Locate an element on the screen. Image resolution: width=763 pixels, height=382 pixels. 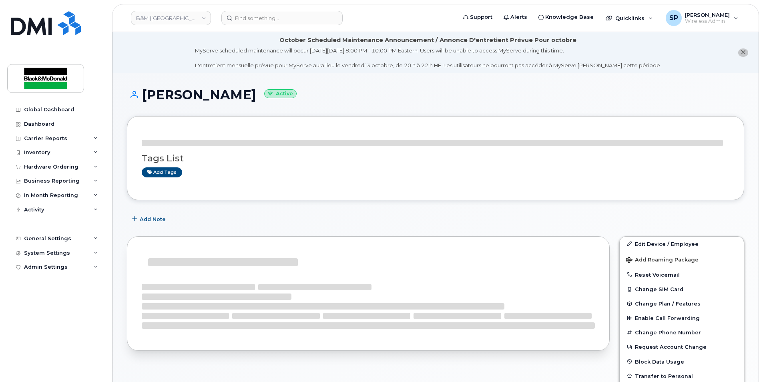
button: Add Note is located at coordinates (150, 220).